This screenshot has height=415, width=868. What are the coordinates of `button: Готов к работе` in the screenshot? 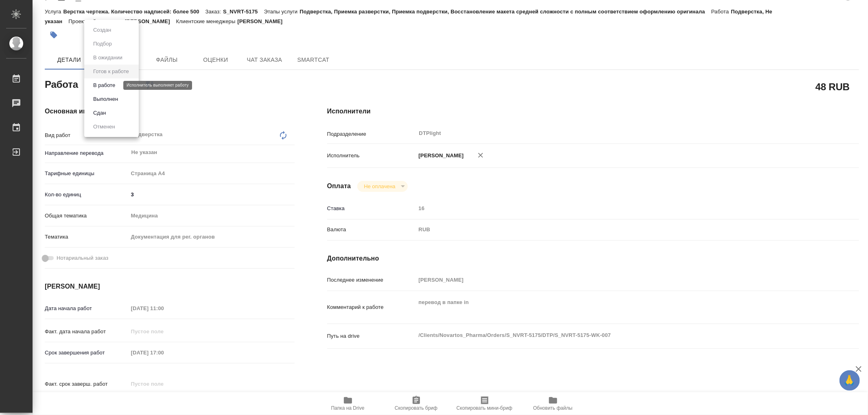 It's located at (111, 71).